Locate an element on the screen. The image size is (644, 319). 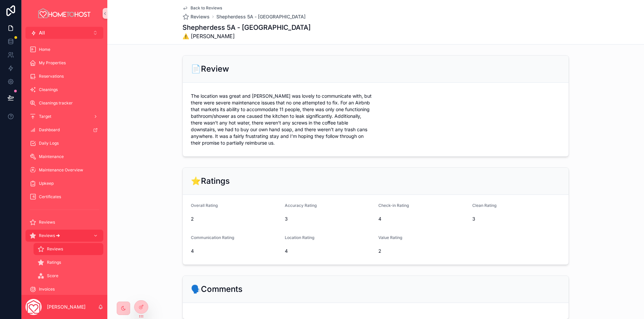
span: Location Rating is located at coordinates (299, 238).